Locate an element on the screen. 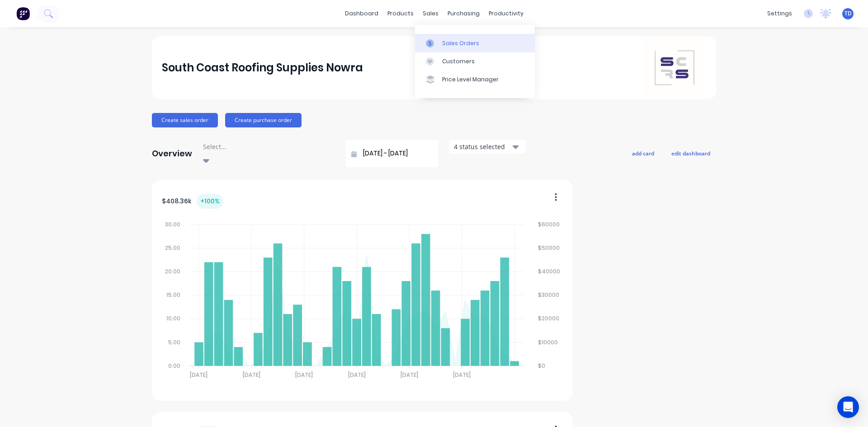 This screenshot has width=868, height=427. tspan: $0 is located at coordinates (542, 365).